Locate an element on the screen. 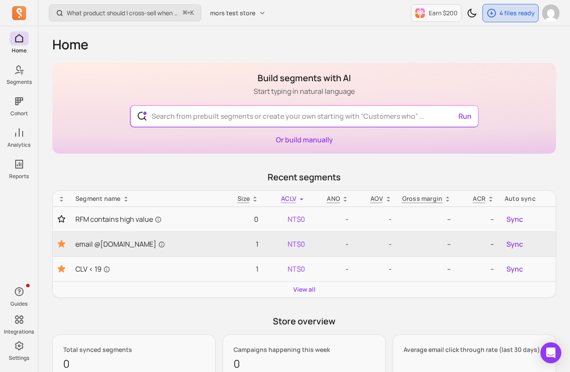 This screenshot has width=570, height=372. p: 4 files ready is located at coordinates (517, 13).